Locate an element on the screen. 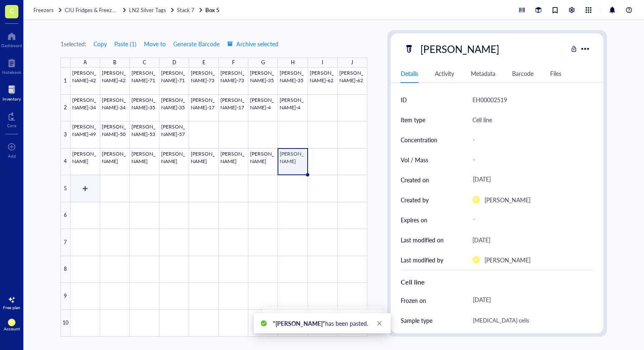 This screenshot has width=644, height=350. div: 8 is located at coordinates (65, 269).